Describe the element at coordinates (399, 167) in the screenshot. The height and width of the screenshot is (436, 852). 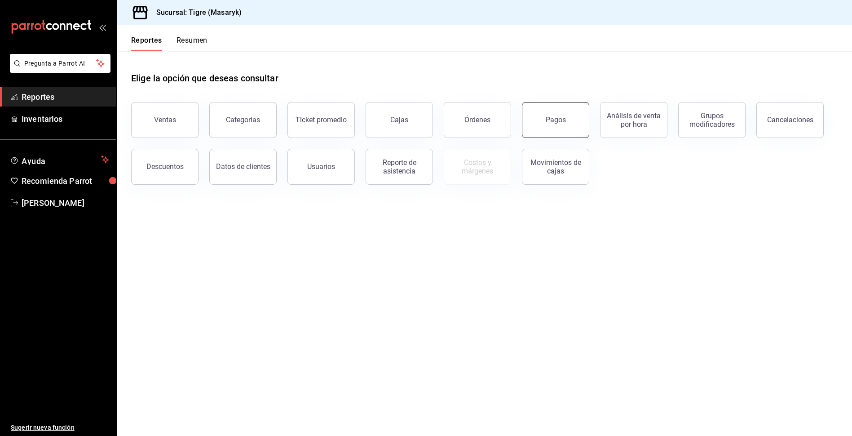
I see `button: Reporte de asistencia` at that location.